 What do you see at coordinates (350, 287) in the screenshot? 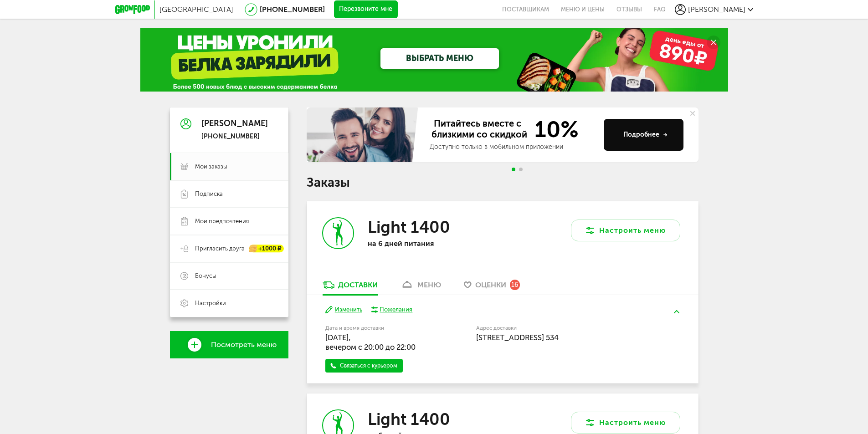
I see `a: Доставки` at bounding box center [350, 287].